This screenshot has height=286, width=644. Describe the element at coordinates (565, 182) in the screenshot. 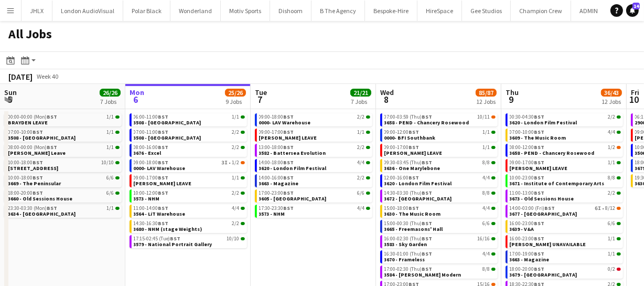

I see `div: 10:00-23:00BST8/83671 - Institute of Contemporary Arts` at that location.